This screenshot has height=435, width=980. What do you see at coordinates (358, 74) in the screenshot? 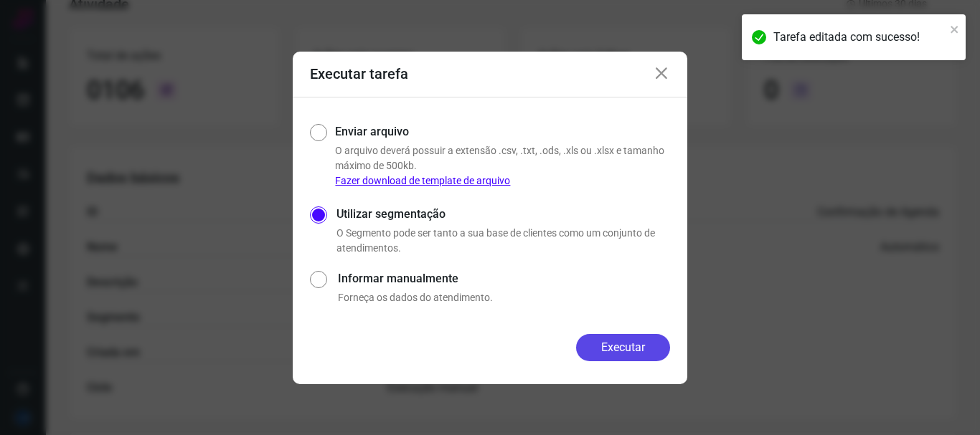
I see `h3: Executar tarefa` at bounding box center [358, 74].